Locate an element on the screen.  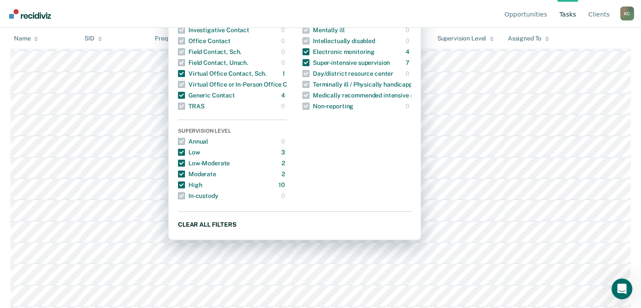
div: Field Contact, Unsch. is located at coordinates (213, 63).